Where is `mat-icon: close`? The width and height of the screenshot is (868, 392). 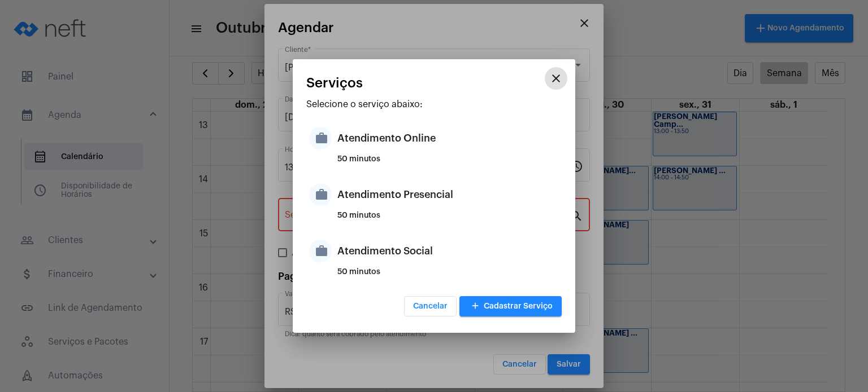 mat-icon: close is located at coordinates (556, 79).